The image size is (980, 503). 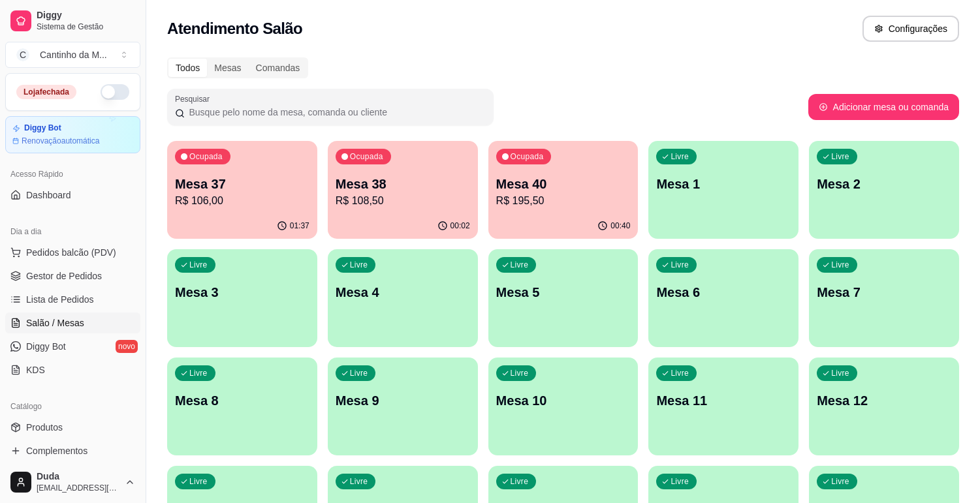 What do you see at coordinates (46, 92) in the screenshot?
I see `div: Loja fechada` at bounding box center [46, 92].